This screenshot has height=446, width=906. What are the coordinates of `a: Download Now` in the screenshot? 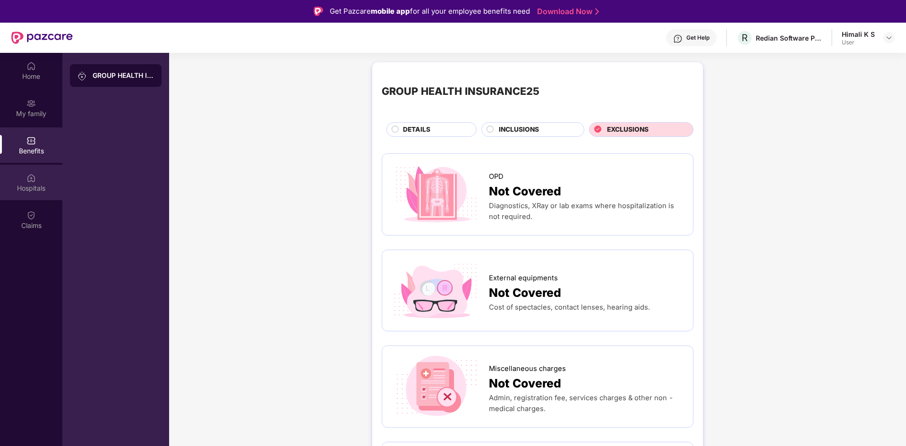 It's located at (566, 11).